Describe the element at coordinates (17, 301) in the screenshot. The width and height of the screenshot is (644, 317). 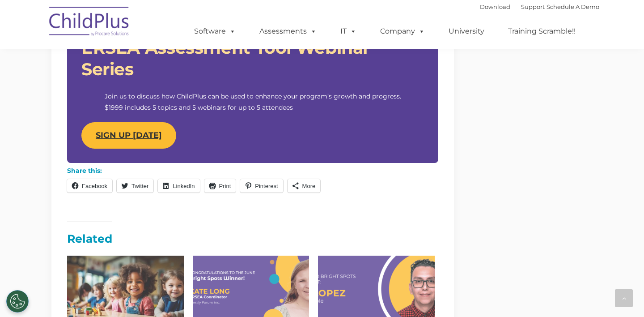
I see `button: Cookies Settings` at that location.